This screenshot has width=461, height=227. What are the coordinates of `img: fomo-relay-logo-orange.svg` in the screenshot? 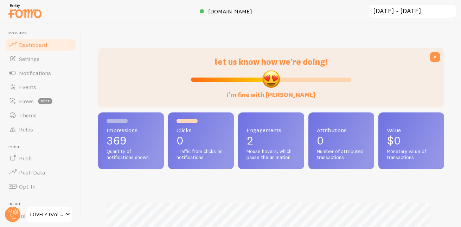 It's located at (25, 11).